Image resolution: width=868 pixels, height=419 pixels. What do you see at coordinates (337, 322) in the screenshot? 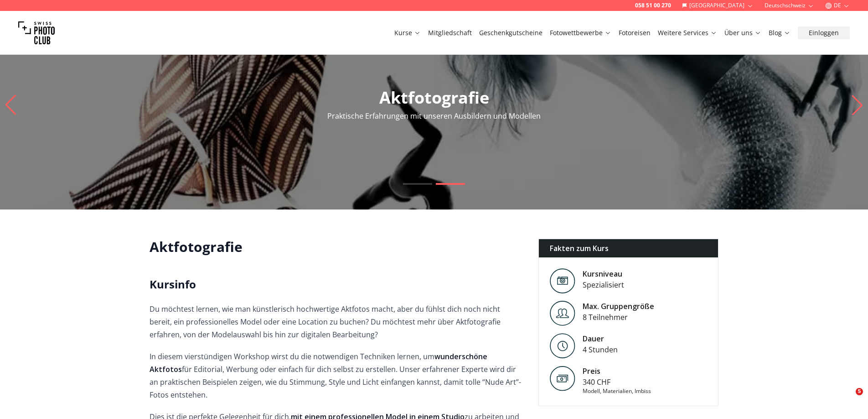
I see `p: Du möchtest lernen, wie man künstlerisch hochwertige Aktfotos macht, aber du fühlst dich noch nic...` at bounding box center [337, 322].